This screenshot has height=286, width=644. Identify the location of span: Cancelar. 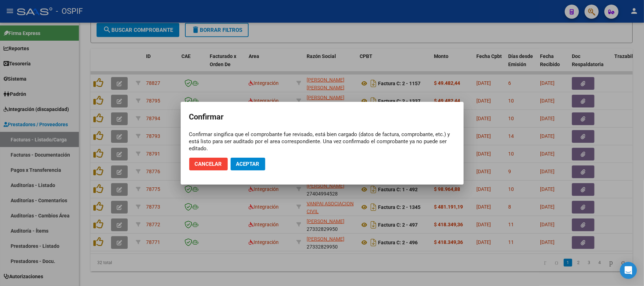
(209, 164).